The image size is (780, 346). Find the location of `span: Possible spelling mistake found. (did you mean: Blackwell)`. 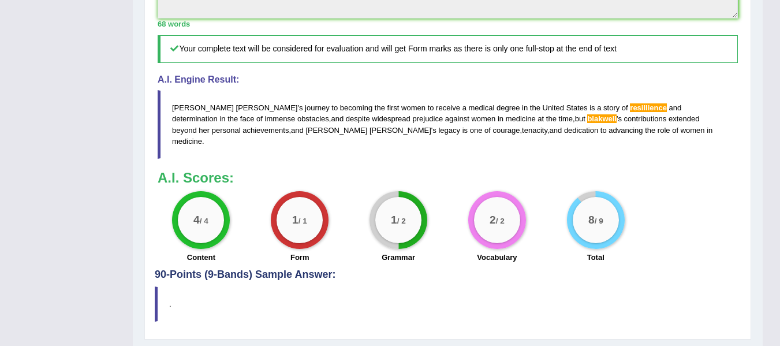

span: Possible spelling mistake found. (did you mean: Blackwell) is located at coordinates (601, 118).